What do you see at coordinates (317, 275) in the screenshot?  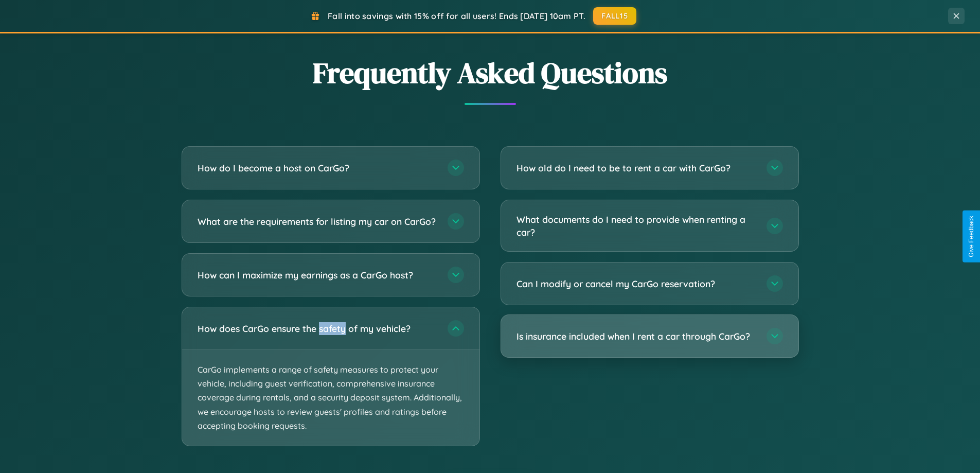 I see `h3: How can I maximize my earnings as a CarGo host?` at bounding box center [317, 275].